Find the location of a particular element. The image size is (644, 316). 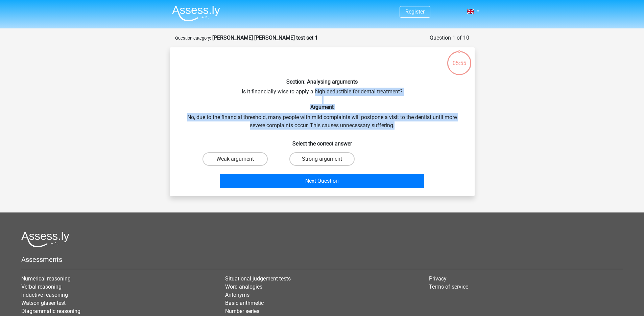

div: 05:55 is located at coordinates (459, 59).